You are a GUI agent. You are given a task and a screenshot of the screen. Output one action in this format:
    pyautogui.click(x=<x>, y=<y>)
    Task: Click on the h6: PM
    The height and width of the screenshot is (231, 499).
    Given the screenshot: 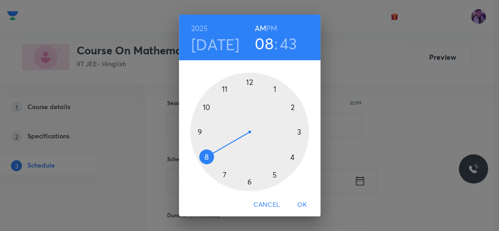 What is the action you would take?
    pyautogui.click(x=272, y=28)
    